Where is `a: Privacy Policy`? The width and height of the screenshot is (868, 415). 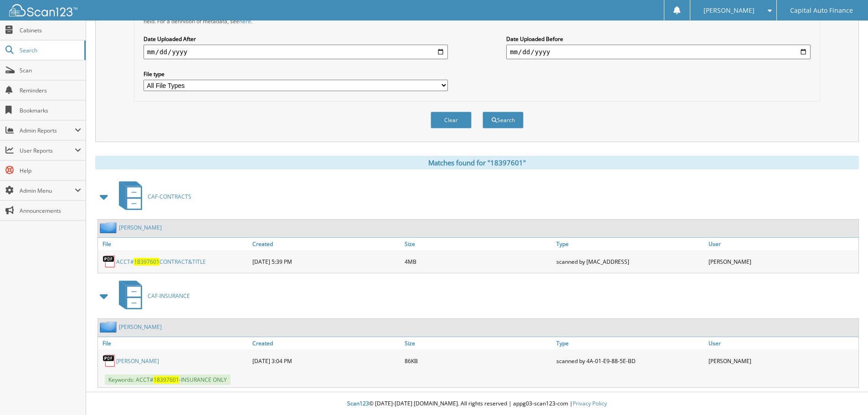
a: Privacy Policy is located at coordinates (589, 403).